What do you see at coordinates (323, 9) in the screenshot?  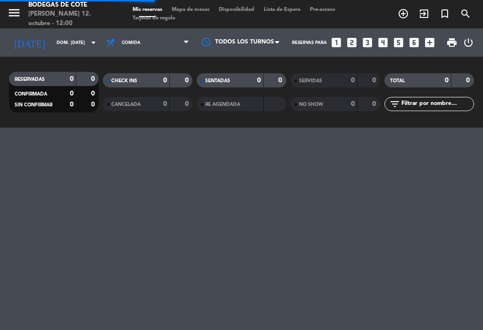 I see `span: Pre-acceso` at bounding box center [323, 9].